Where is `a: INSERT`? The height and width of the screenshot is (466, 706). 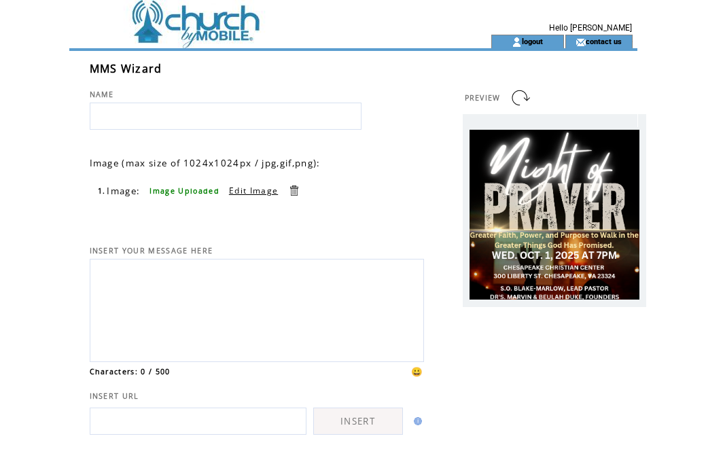 a: INSERT is located at coordinates (358, 421).